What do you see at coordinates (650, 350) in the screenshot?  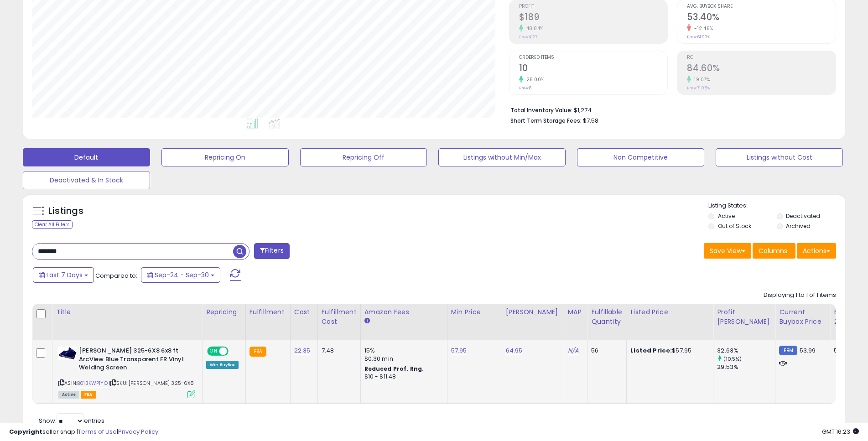 I see `b: Listed Price:` at bounding box center [650, 350].